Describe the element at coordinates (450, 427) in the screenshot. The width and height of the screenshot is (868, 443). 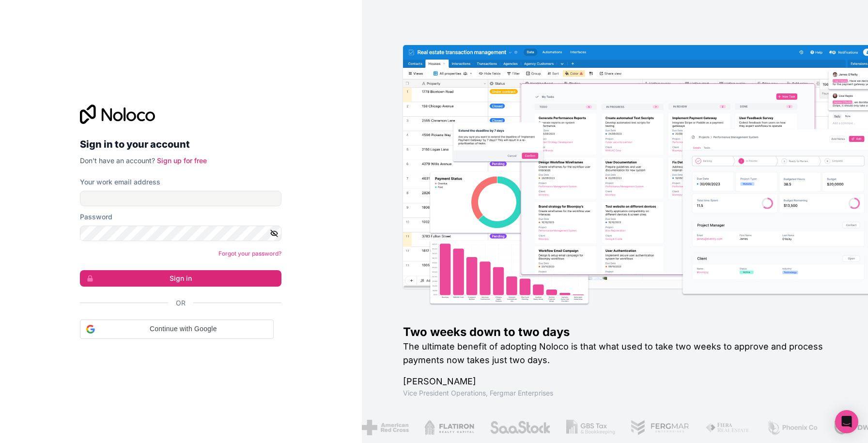
I see `img: /assets/flatiron-C8eUkumj.png` at that location.